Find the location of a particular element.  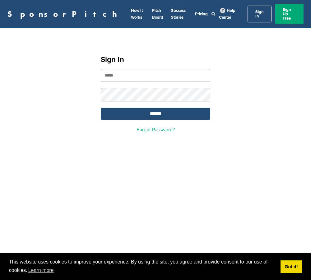

a: Pitch Board is located at coordinates (158, 14).